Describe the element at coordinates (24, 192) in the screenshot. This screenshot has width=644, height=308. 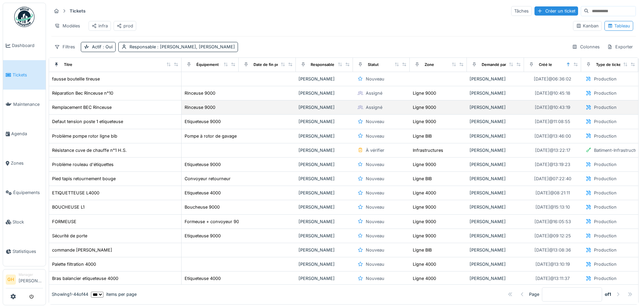
I see `a: Équipements` at that location.